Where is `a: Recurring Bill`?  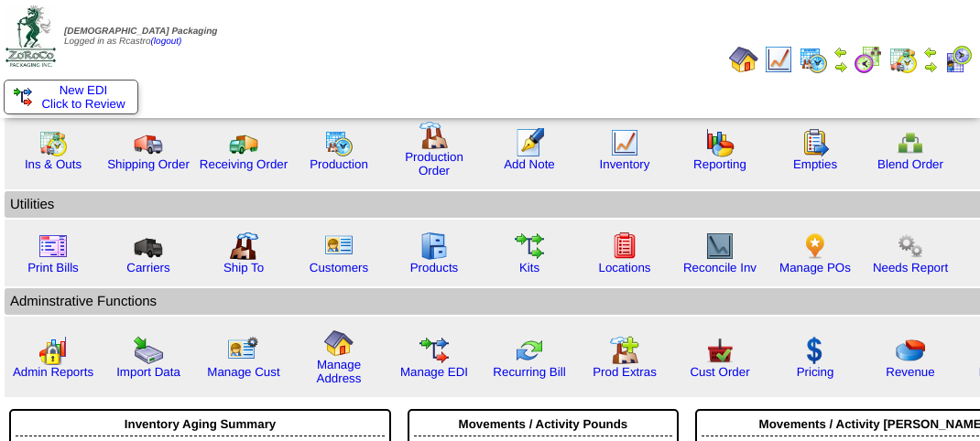 a: Recurring Bill is located at coordinates (528, 372).